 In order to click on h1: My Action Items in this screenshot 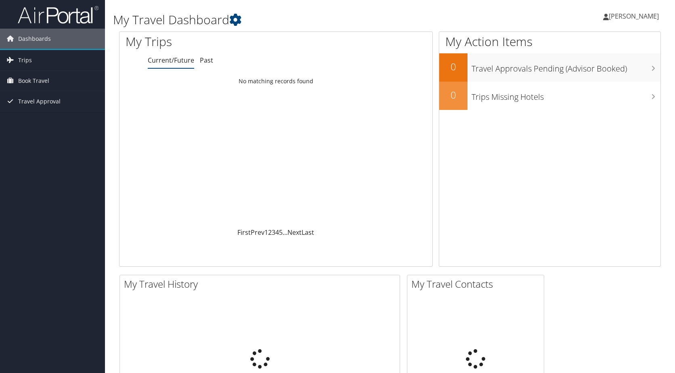, I will do `click(550, 42)`.